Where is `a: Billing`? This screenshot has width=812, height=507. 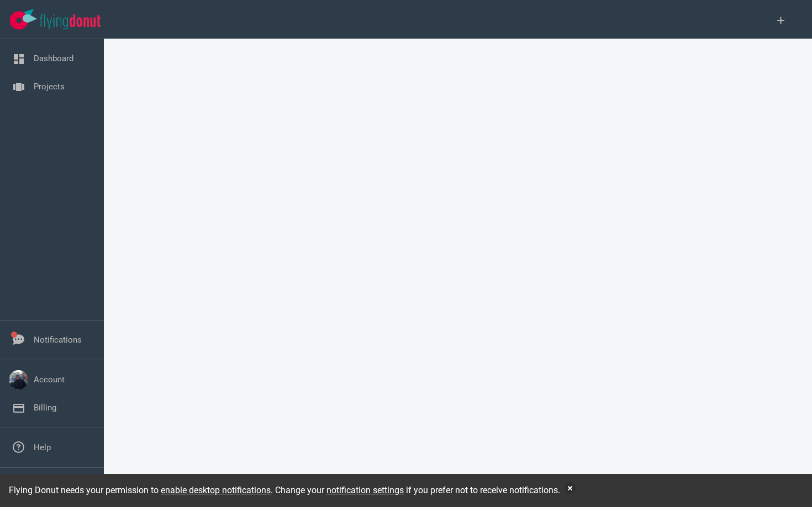
a: Billing is located at coordinates (45, 408).